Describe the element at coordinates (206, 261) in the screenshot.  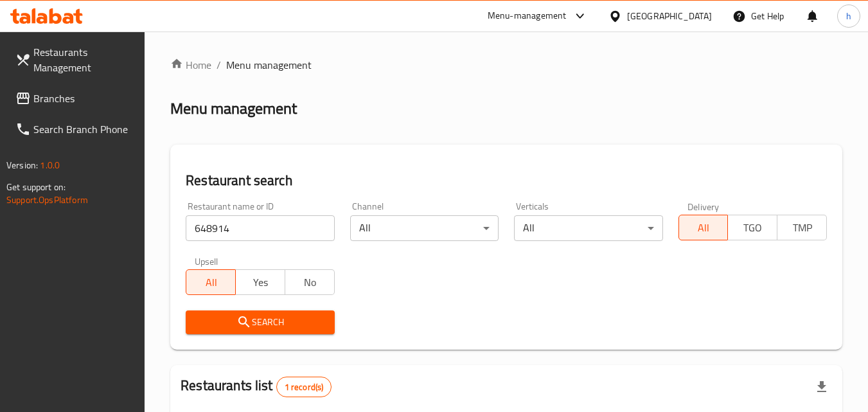
I see `label: Upsell` at that location.